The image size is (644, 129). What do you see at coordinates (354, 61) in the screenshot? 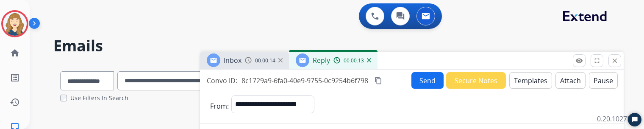
I see `span: 00:00:13` at bounding box center [354, 61].